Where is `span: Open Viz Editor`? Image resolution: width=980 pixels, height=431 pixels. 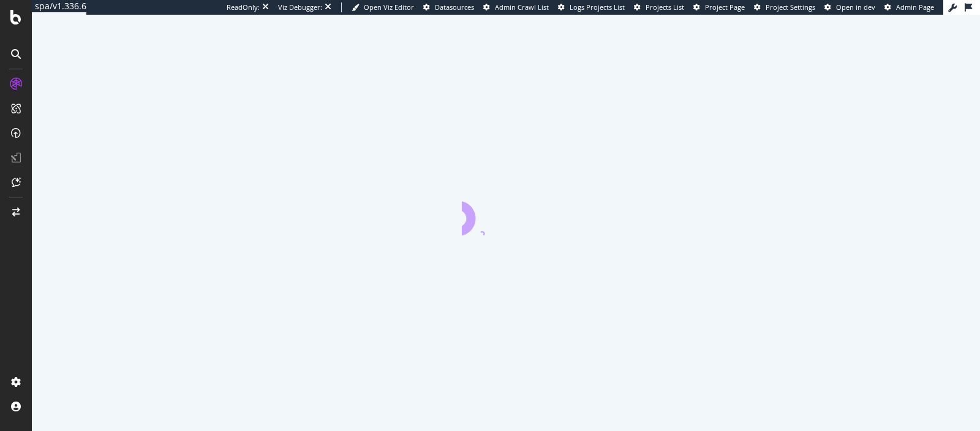
span: Open Viz Editor is located at coordinates (389, 7).